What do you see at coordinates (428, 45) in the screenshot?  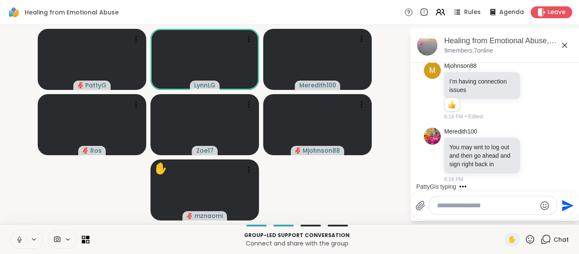 I see `img: Healing from Emotional Abuse, Sep 12` at bounding box center [428, 45].